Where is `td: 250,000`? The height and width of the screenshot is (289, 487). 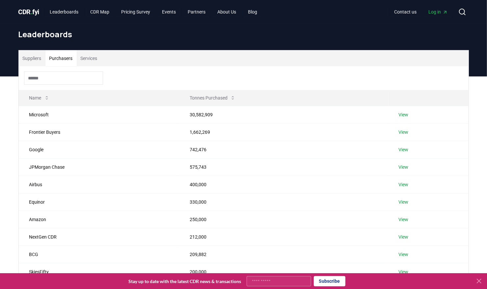
td: 250,000 is located at coordinates (284, 219).